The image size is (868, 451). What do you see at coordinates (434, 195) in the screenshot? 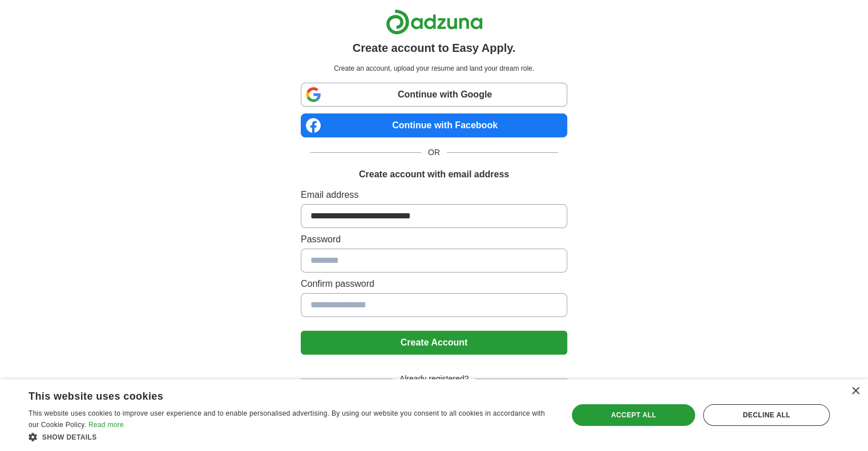
I see `label: Email address` at bounding box center [434, 195].